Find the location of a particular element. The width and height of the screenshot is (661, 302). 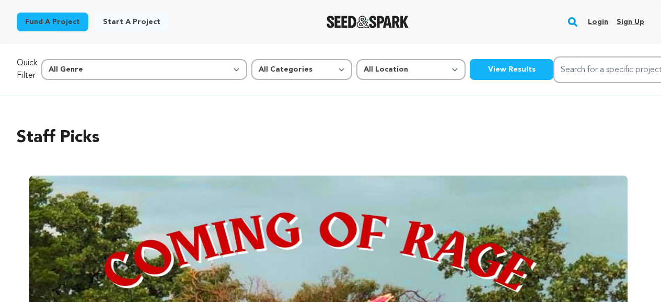

p: Quick Filter is located at coordinates (27, 70).